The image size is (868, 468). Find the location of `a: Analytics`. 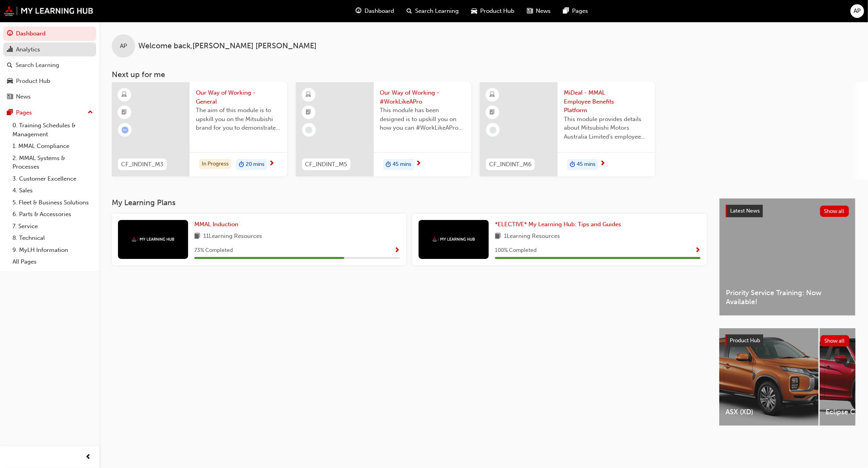

a: Analytics is located at coordinates (50, 50).